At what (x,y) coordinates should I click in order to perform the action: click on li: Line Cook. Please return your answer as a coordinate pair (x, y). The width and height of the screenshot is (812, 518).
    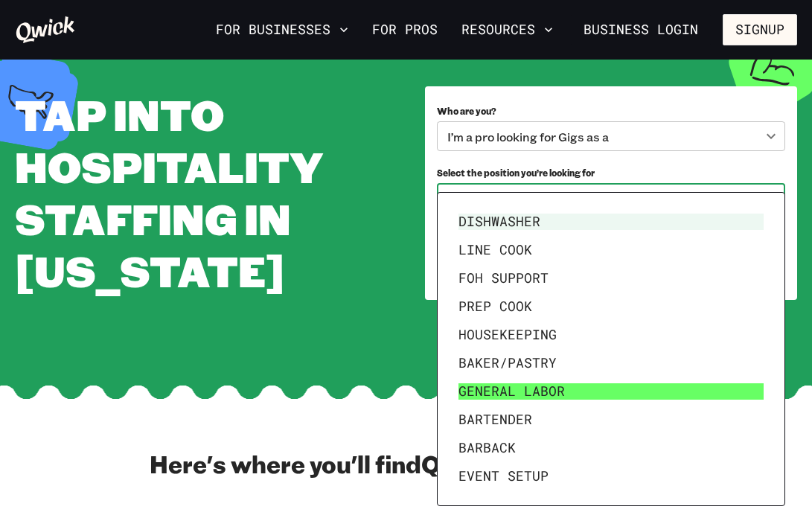
    Looking at the image, I should click on (611, 250).